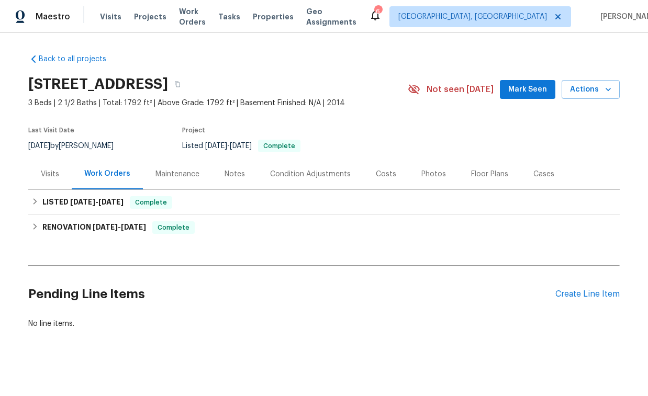  What do you see at coordinates (234, 174) in the screenshot?
I see `div: Notes` at bounding box center [234, 174].